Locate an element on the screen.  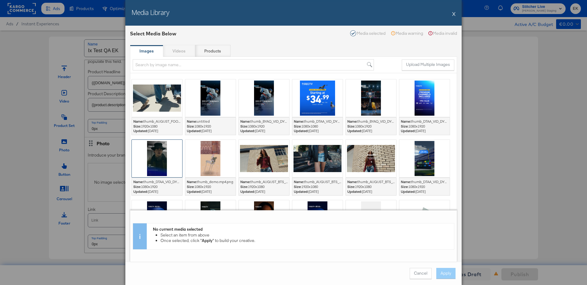
span: thumb_AUGUST_BTS_16x9_30SEC.mp4.png_105 is located at coordinates (288, 182).